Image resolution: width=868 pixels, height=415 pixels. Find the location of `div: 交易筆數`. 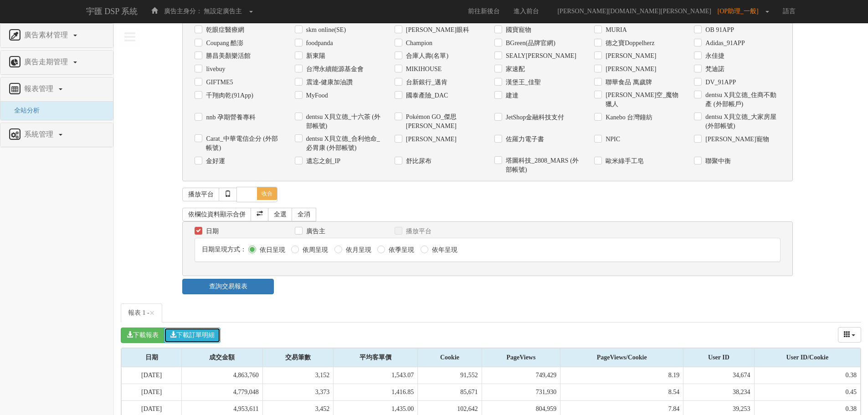

div: 交易筆數 is located at coordinates (298, 357).